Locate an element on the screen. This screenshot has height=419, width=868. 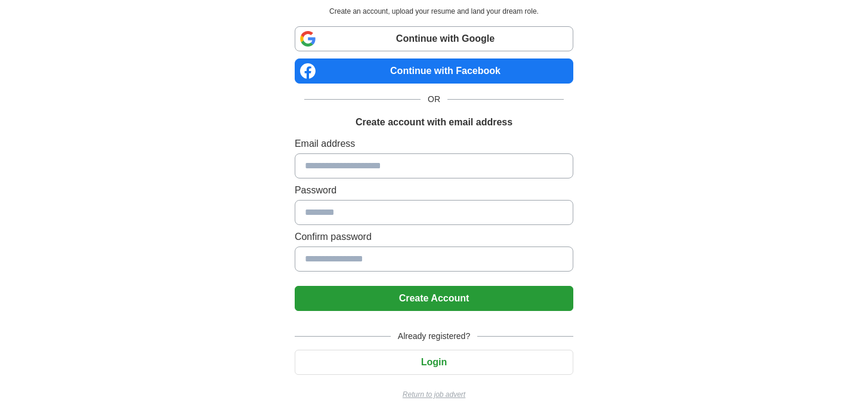
button: Login is located at coordinates (434, 362).